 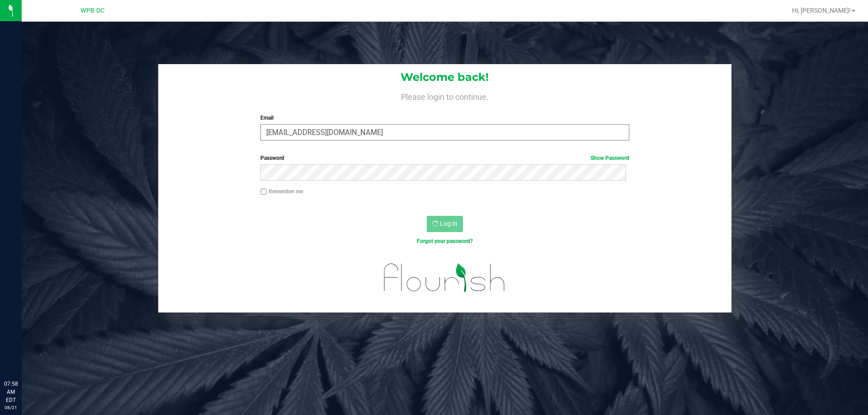 I want to click on h4: Please login to continue., so click(x=445, y=96).